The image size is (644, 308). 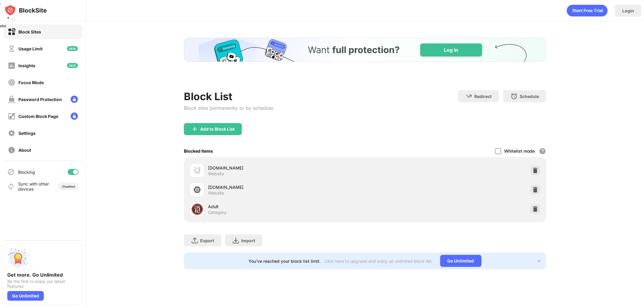 I want to click on div: Whitelist mode, so click(x=519, y=151).